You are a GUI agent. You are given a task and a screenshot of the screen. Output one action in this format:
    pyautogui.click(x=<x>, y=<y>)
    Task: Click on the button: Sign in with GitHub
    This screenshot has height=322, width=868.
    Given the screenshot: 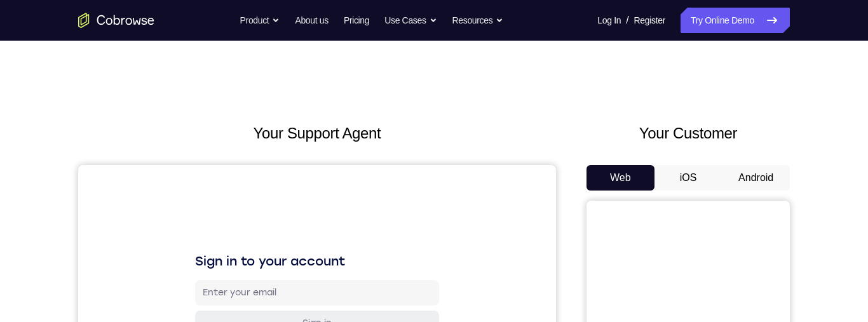 What is the action you would take?
    pyautogui.click(x=239, y=244)
    